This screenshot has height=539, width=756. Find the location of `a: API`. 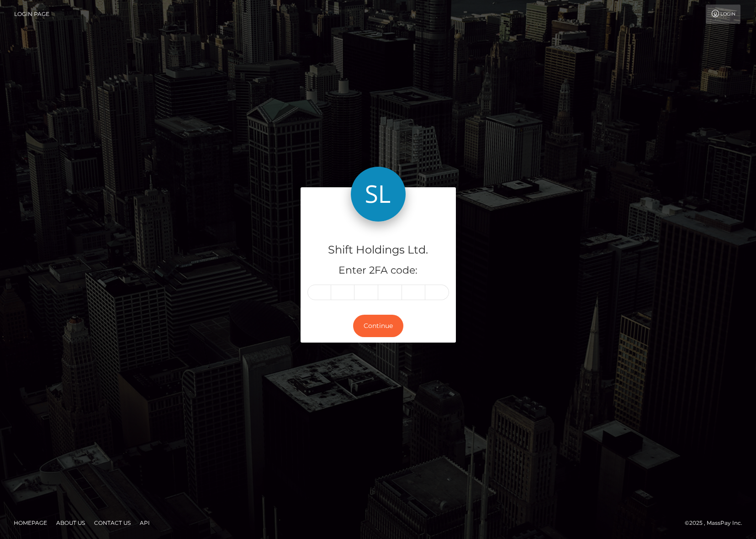

a: API is located at coordinates (145, 523).